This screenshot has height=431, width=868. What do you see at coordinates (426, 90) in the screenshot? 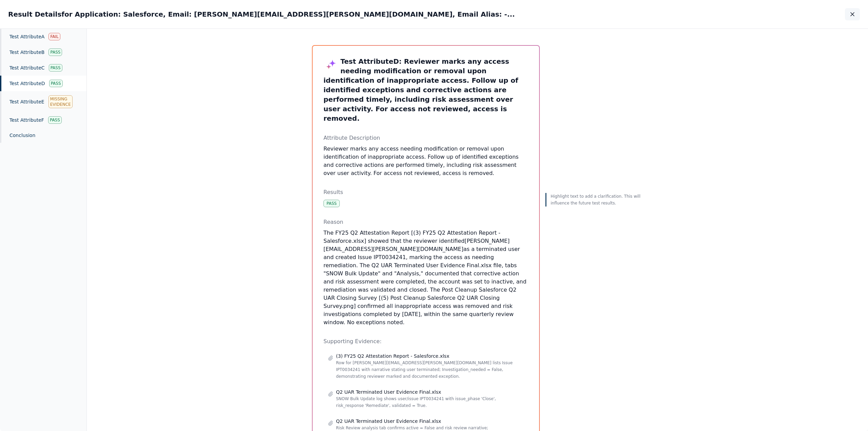
I see `h3: Test Attribute D : Reviewer marks any access needing modification or removal upon identification ...` at bounding box center [426, 90].